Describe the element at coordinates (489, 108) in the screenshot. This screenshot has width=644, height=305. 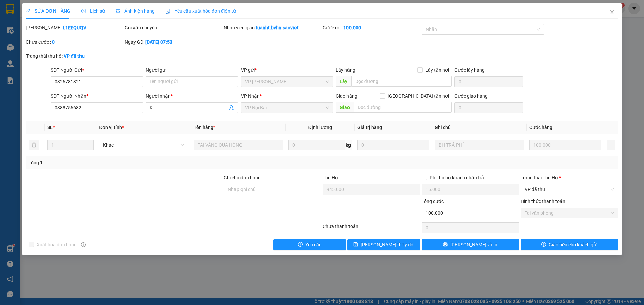
I see `input: Cước giao hàng` at that location.